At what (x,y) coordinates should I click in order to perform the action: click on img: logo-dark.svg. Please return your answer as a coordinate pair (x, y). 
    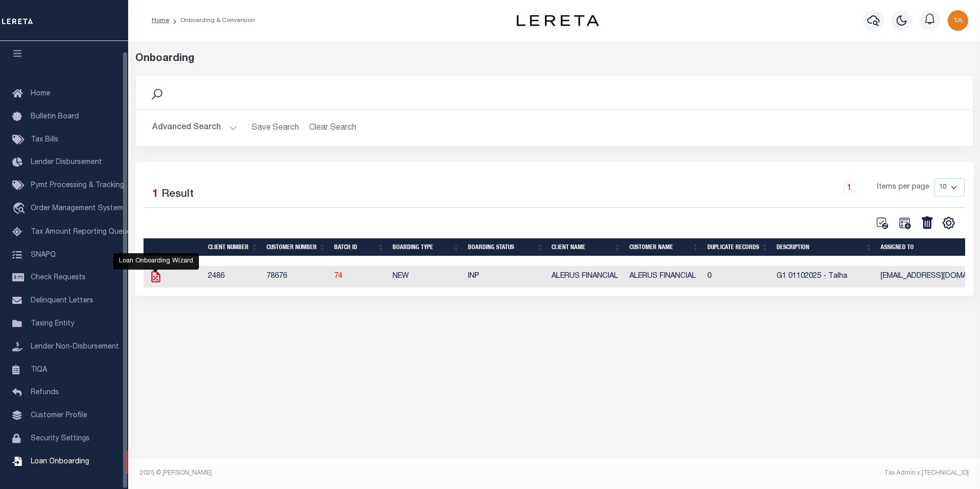
    Looking at the image, I should click on (558, 21).